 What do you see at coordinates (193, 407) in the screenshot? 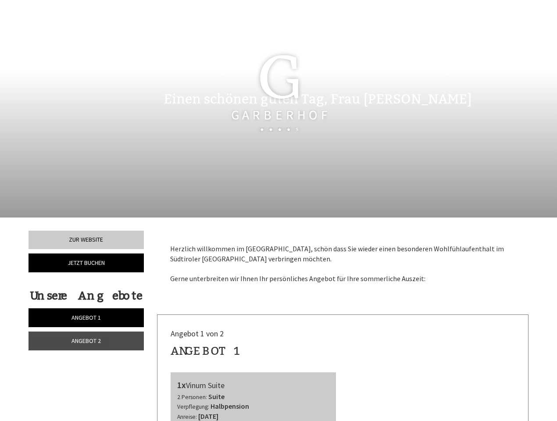
I see `small: Verpflegung:` at bounding box center [193, 407].